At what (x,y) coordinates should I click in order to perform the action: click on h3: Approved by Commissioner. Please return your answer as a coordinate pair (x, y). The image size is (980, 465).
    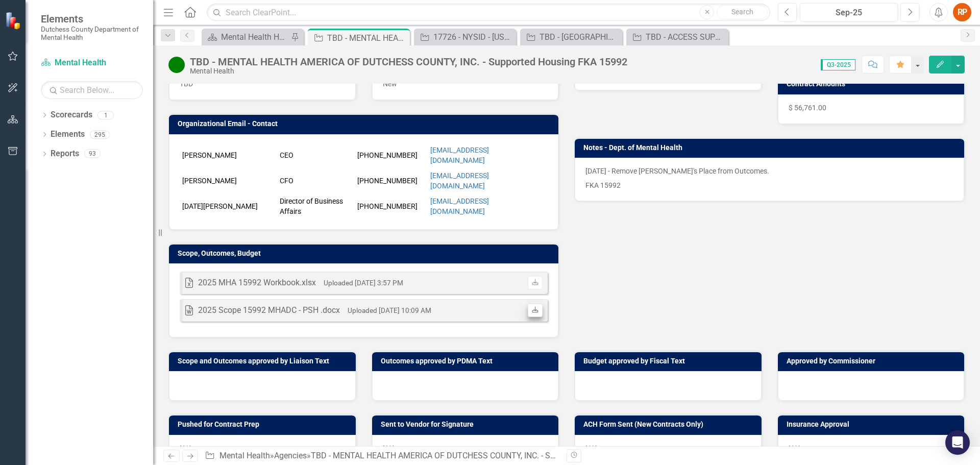
    Looking at the image, I should click on (873, 361).